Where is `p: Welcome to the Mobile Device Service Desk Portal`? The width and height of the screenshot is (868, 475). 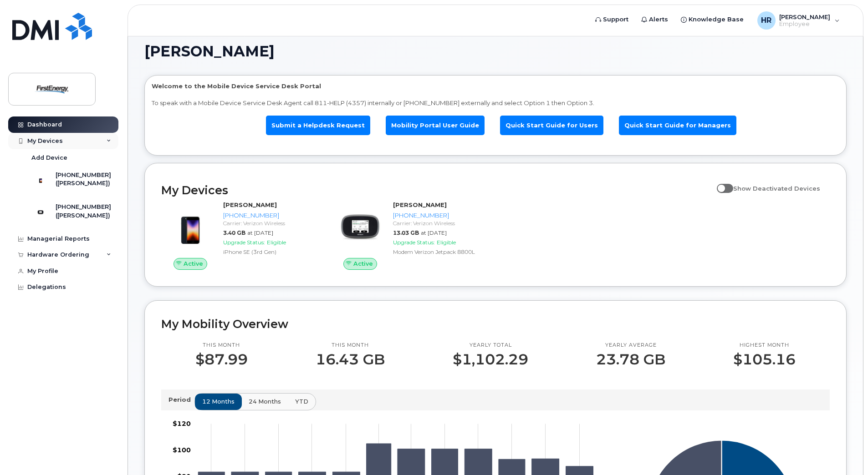
p: Welcome to the Mobile Device Service Desk Portal is located at coordinates (496, 86).